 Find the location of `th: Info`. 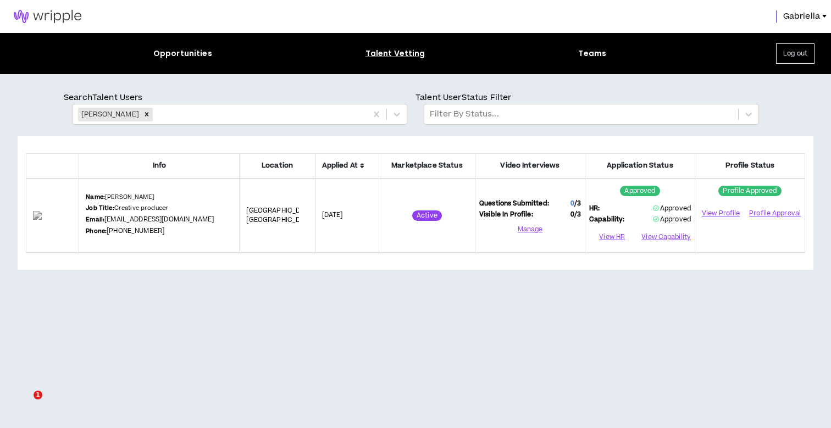

th: Info is located at coordinates (159, 166).